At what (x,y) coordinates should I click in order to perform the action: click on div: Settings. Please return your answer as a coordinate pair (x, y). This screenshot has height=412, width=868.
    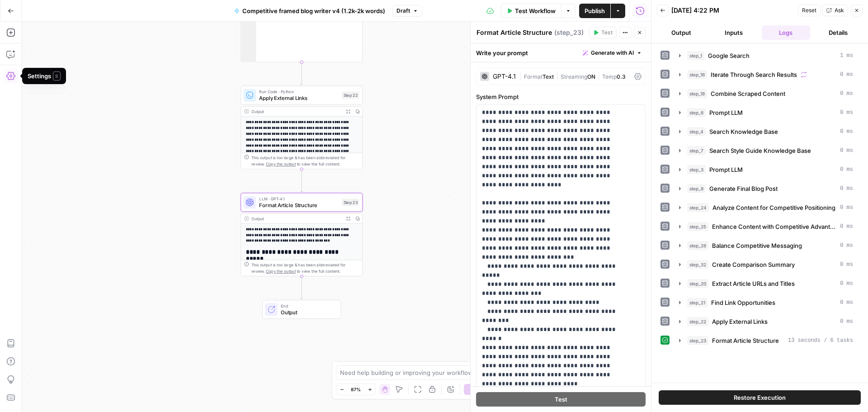
    Looking at the image, I should click on (44, 76).